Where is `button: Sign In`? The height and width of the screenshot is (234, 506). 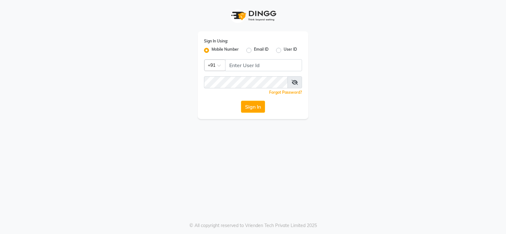
button: Sign In is located at coordinates (253, 107).